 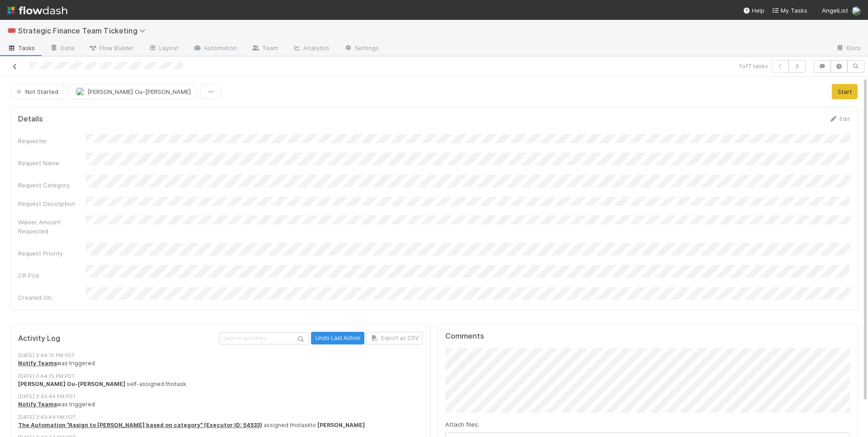 What do you see at coordinates (215, 49) in the screenshot?
I see `a: Automation` at bounding box center [215, 49].